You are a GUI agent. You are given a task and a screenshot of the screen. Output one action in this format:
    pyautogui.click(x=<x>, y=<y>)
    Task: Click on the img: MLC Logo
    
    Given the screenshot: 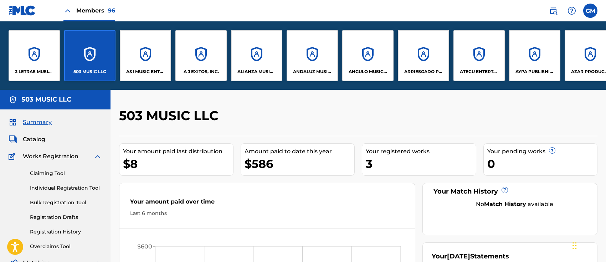 What is the action you would take?
    pyautogui.click(x=22, y=10)
    